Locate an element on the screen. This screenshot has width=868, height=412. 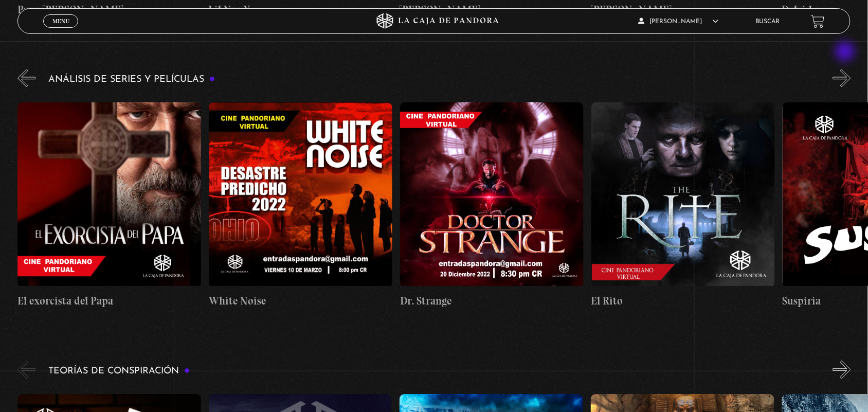
span: Menu is located at coordinates (60, 21).